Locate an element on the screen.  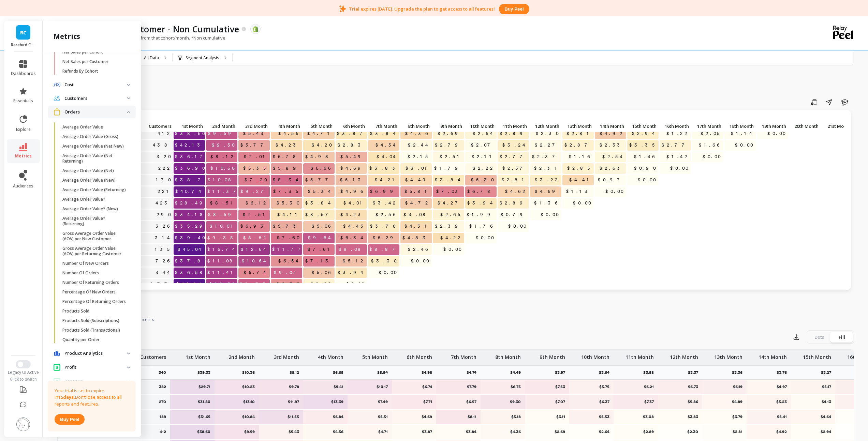
span: $9.50 is located at coordinates (224, 145).